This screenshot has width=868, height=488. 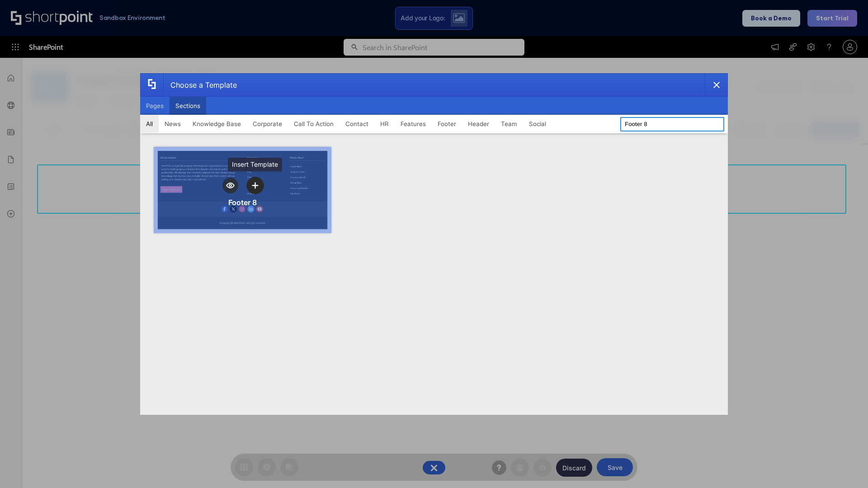 I want to click on button: News, so click(x=173, y=123).